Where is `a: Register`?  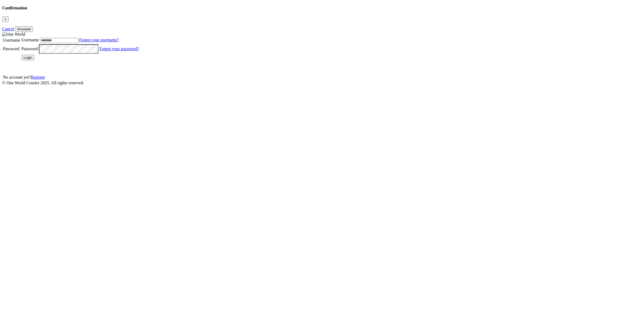
a: Register is located at coordinates (38, 77).